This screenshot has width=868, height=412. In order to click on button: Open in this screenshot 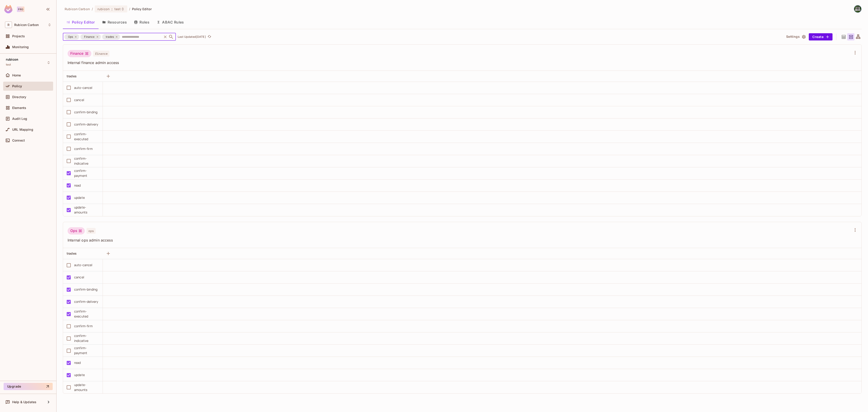, I will do `click(171, 37)`.